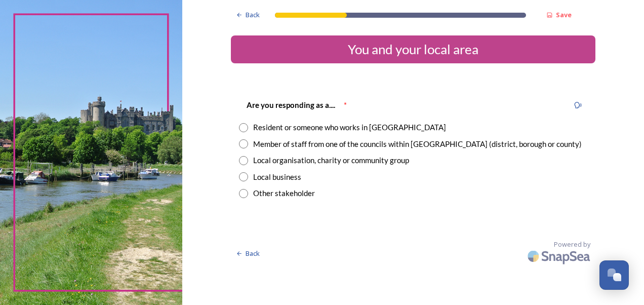 The height and width of the screenshot is (305, 644). Describe the element at coordinates (290, 104) in the screenshot. I see `strong: Are you responding as a....` at that location.